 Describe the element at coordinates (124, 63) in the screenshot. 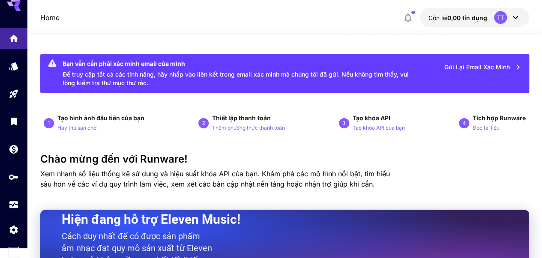

I see `font: Bạn vẫn cần phải xác minh email của mình` at that location.